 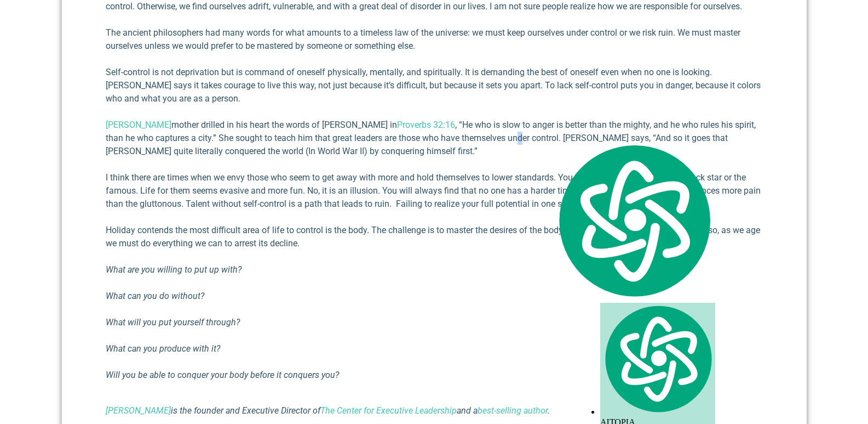 I want to click on em: What are you willing to put up with?, so click(x=174, y=270).